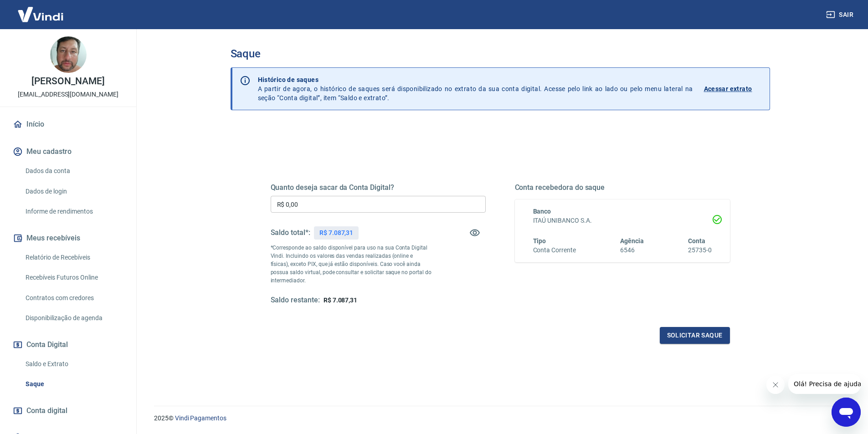  What do you see at coordinates (336, 232) in the screenshot?
I see `p: R$ 7.087,31` at bounding box center [336, 232].